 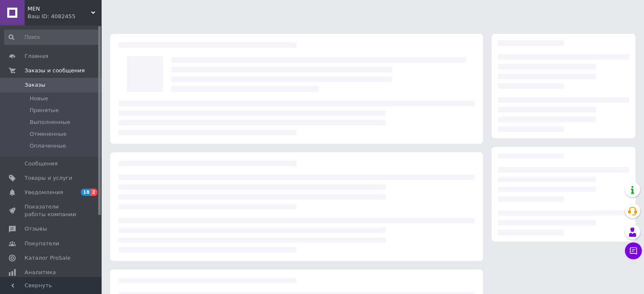 I want to click on span: Принятые, so click(x=44, y=111).